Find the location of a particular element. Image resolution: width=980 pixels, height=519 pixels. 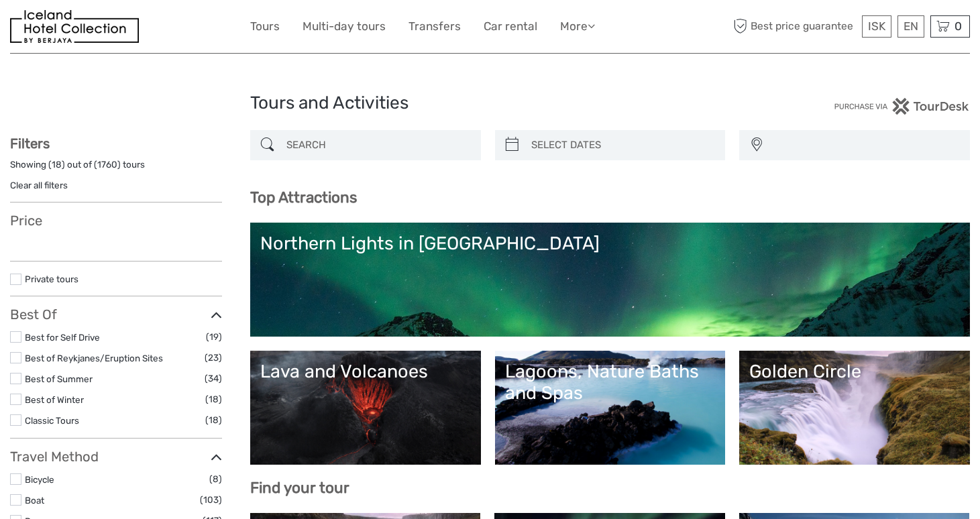

strong: Filters is located at coordinates (30, 143).